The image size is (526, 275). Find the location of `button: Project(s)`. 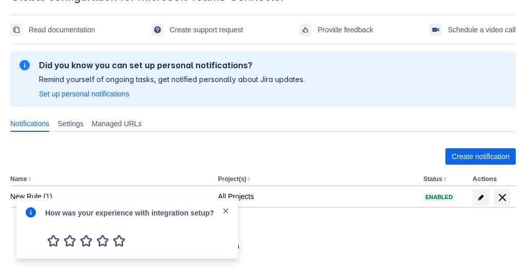

button: Project(s) is located at coordinates (232, 179).